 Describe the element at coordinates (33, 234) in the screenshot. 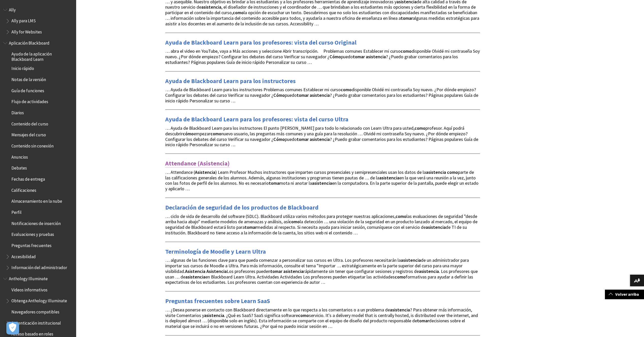

I see `span: Evaluaciones y pruebas` at that location.